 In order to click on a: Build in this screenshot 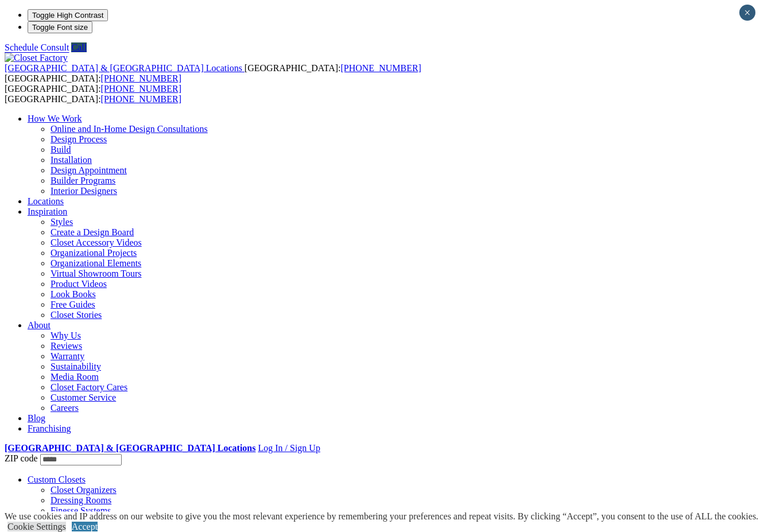, I will do `click(61, 149)`.